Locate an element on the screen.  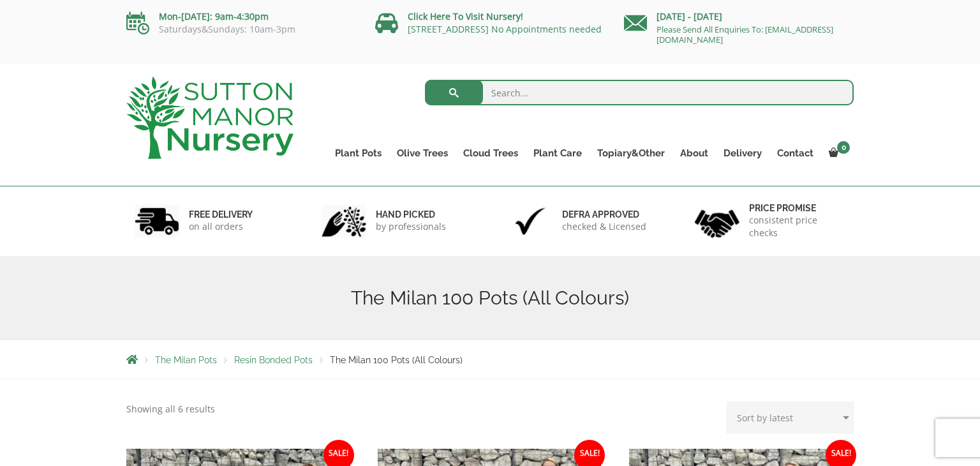
a: Plant Care is located at coordinates (558, 153).